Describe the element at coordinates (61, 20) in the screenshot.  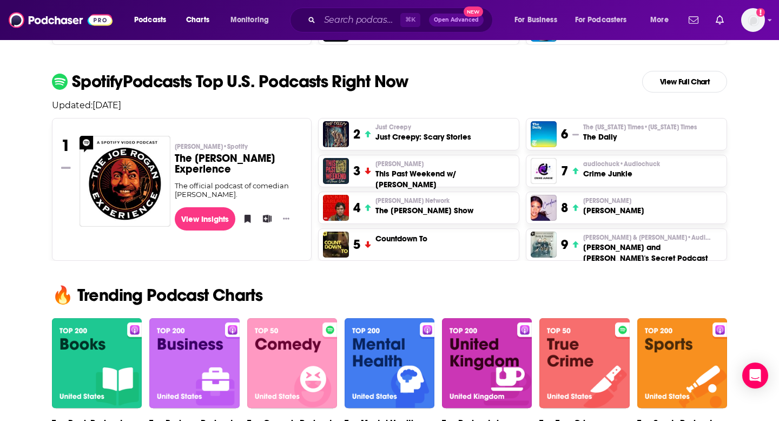
I see `a: Podchaser - Follow, Share and Rate Podcasts` at that location.